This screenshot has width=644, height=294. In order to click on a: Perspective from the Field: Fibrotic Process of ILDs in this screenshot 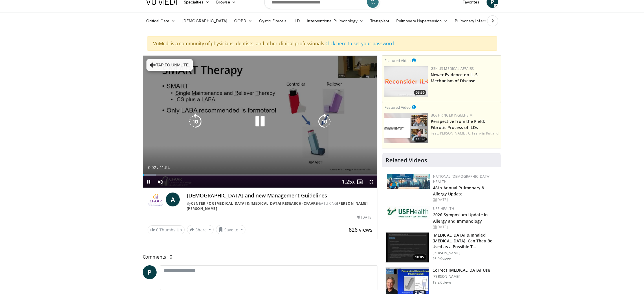, I will do `click(458, 124)`.